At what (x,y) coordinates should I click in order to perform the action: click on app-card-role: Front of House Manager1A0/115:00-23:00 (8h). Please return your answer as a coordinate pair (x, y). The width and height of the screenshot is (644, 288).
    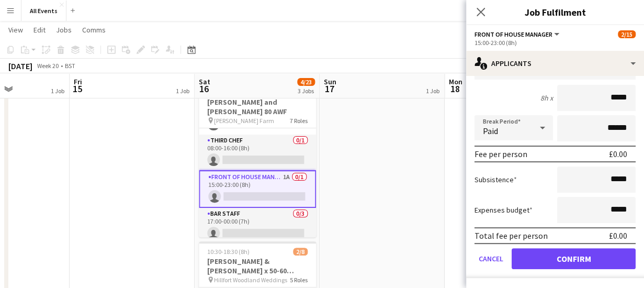
    Looking at the image, I should click on (257, 189).